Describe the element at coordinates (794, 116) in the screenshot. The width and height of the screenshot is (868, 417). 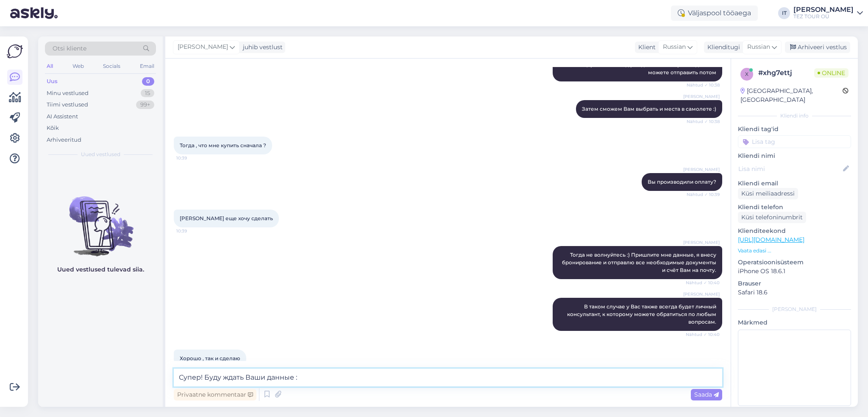
I see `div: Kliendi info` at that location.